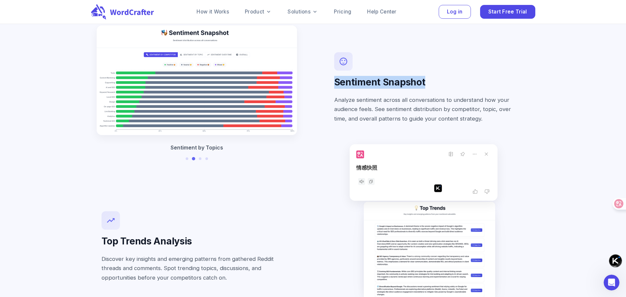 This screenshot has height=297, width=626. I want to click on a: Help Center, so click(382, 12).